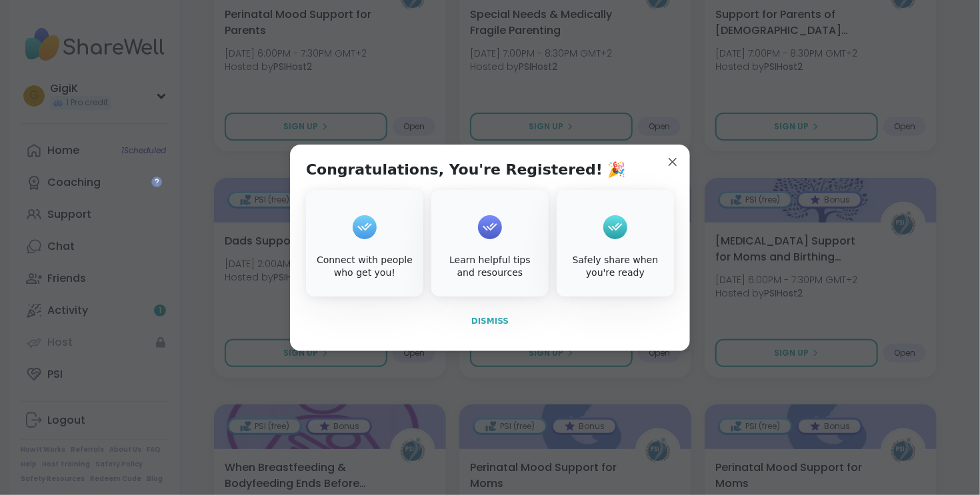 Image resolution: width=980 pixels, height=495 pixels. Describe the element at coordinates (615, 267) in the screenshot. I see `div: Safely share when you're ready` at that location.